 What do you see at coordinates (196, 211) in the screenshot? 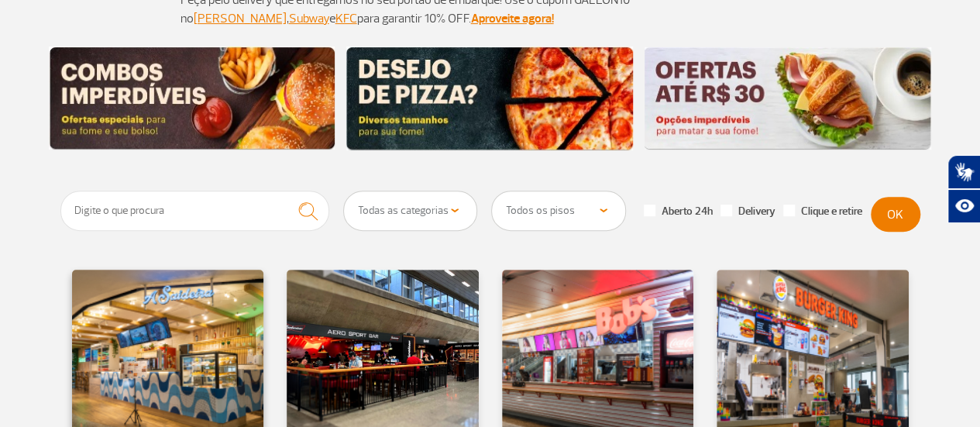
I see `input: Digite o que procura` at bounding box center [196, 211].